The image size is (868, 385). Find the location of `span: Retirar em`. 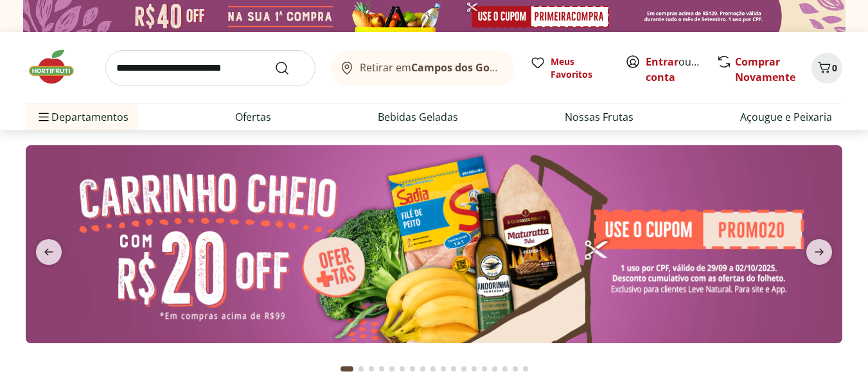

span: Retirar em is located at coordinates (430, 67).